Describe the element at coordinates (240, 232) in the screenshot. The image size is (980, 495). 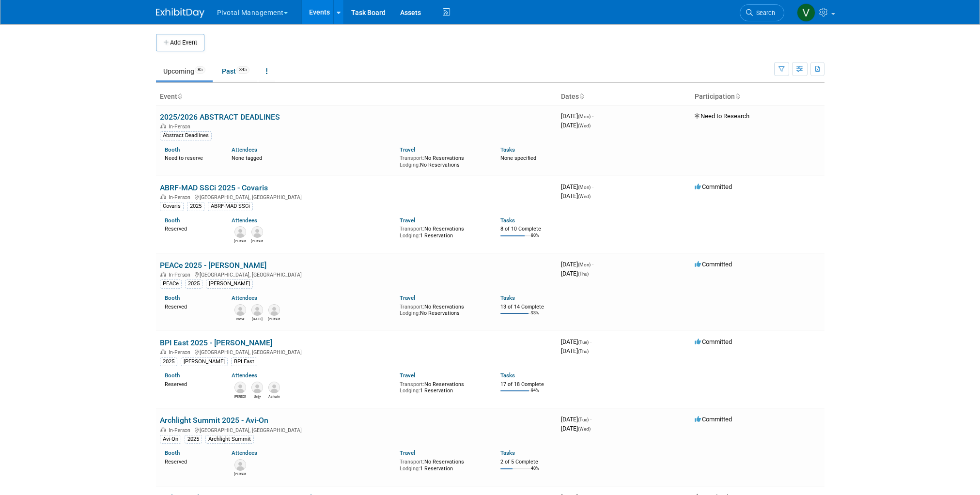
I see `img: Melissa Gabello` at that location.